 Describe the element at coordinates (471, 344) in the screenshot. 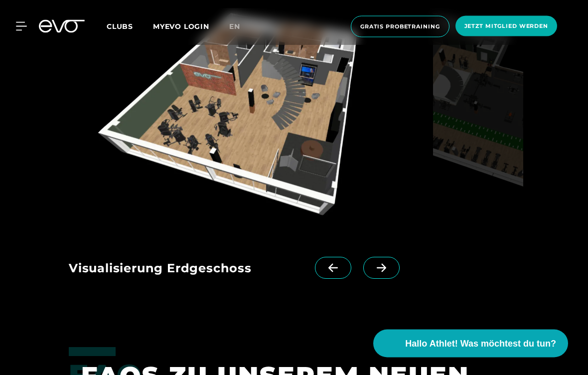

I see `button: Hallo Athlet! Was möchtest du tun?` at that location.